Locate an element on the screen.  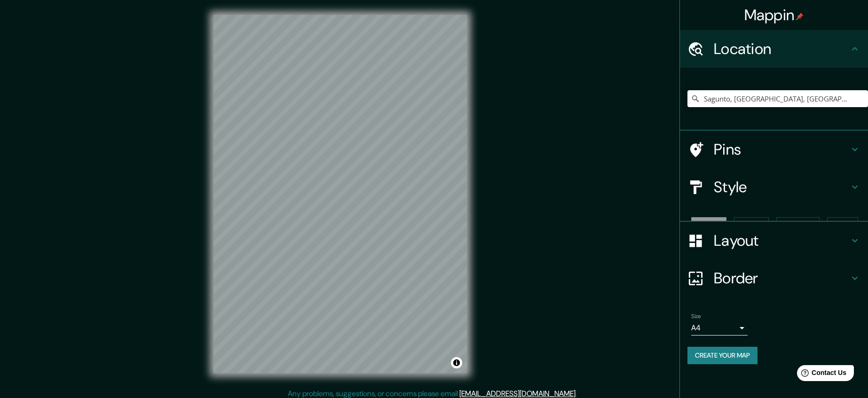
div: Style is located at coordinates (774, 187).